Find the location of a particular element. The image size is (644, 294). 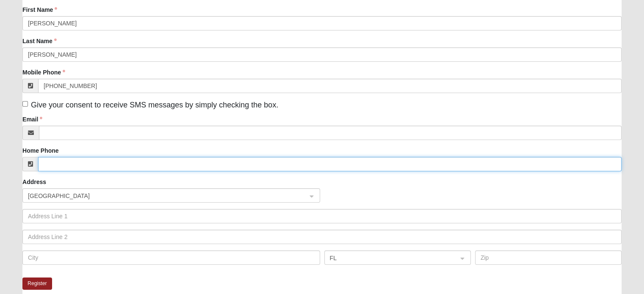

label: Email is located at coordinates (32, 119).